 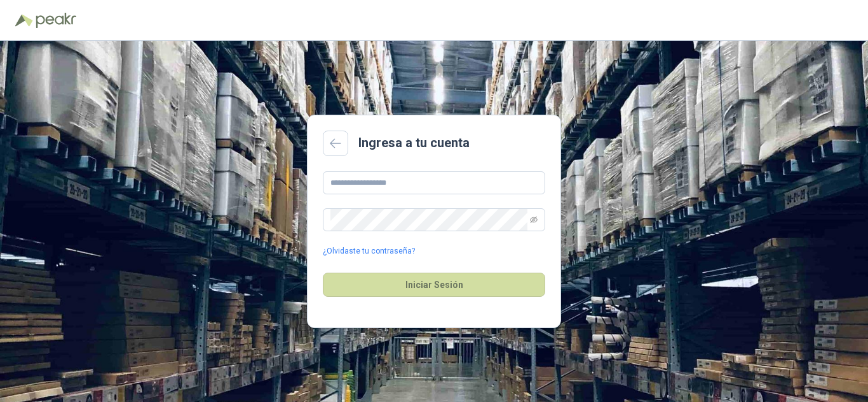 What do you see at coordinates (24, 20) in the screenshot?
I see `img: Logo` at bounding box center [24, 20].